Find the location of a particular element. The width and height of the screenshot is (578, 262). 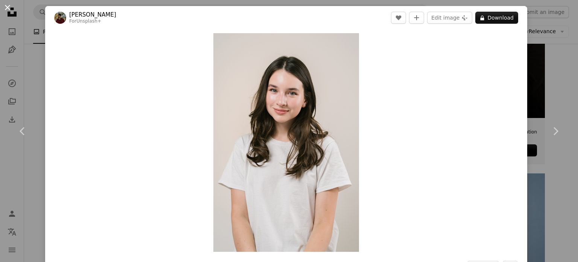

a: Unsplash+ is located at coordinates (89, 21).